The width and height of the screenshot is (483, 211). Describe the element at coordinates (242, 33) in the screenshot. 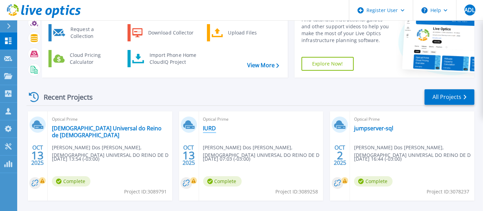

I see `a: Upload Files` at that location.